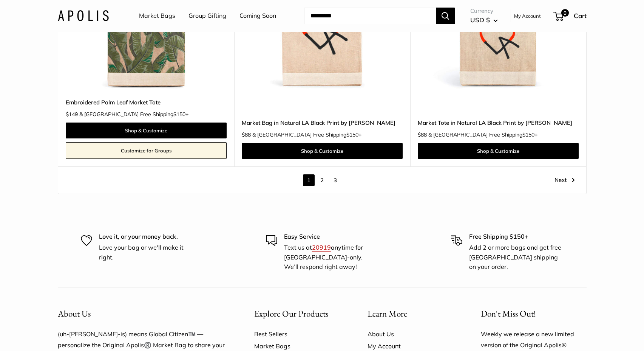 This screenshot has height=351, width=644. What do you see at coordinates (74, 314) in the screenshot?
I see `span: About Us` at bounding box center [74, 314].